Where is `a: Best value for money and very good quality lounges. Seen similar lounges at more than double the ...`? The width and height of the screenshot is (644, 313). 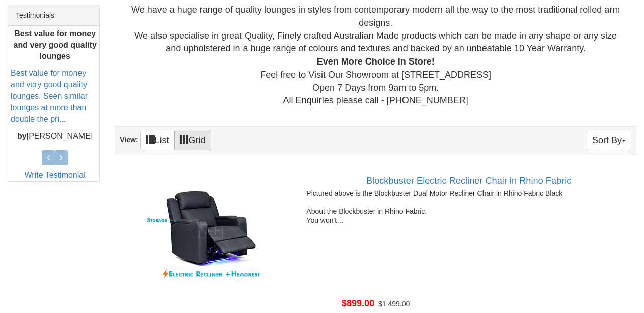
a: Best value for money and very good quality lounges. Seen similar lounges at more than double the ... is located at coordinates (49, 96).